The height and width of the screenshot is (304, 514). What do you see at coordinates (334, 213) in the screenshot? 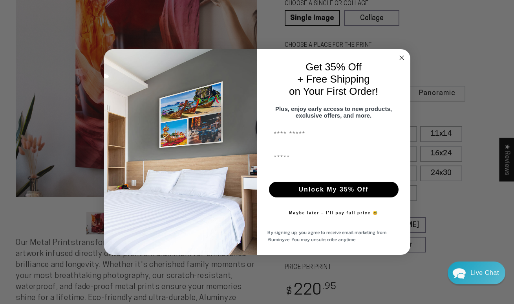
I see `button: Maybe later – I’ll pay full price 😅` at bounding box center [334, 213].